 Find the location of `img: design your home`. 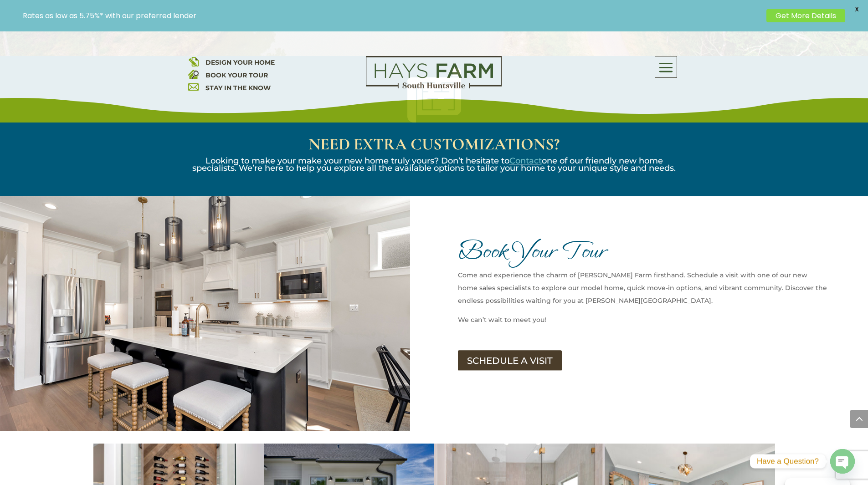

img: design your home is located at coordinates (193, 61).